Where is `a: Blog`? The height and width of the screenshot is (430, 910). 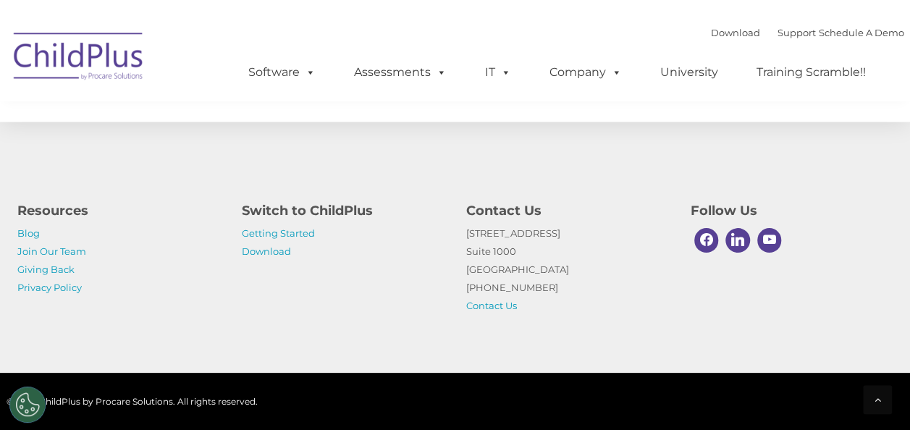 a: Blog is located at coordinates (28, 233).